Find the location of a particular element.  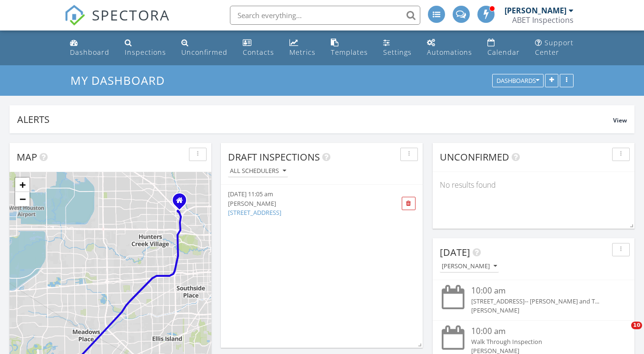

div: Alerts is located at coordinates (315, 119).